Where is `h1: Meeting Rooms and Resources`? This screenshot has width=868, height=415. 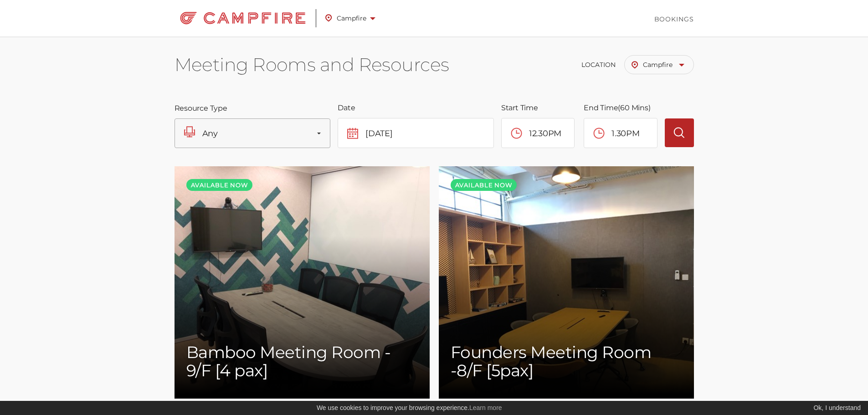 h1: Meeting Rooms and Resources is located at coordinates (312, 65).